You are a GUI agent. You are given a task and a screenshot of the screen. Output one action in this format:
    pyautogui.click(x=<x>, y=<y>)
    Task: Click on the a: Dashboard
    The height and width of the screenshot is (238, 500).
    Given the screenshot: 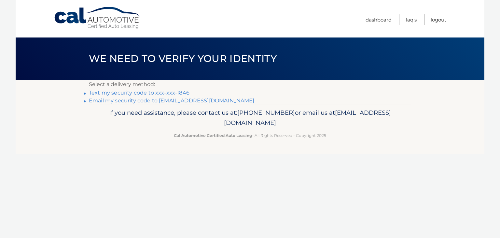 What is the action you would take?
    pyautogui.click(x=378, y=20)
    